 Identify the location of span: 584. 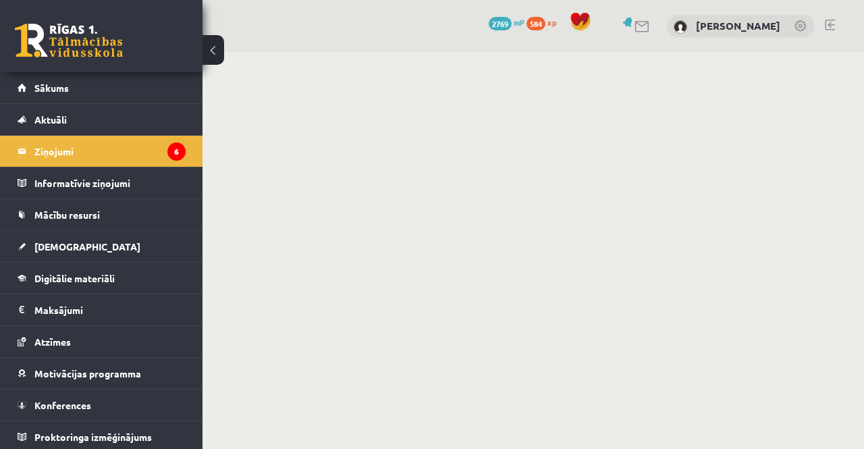
(536, 24).